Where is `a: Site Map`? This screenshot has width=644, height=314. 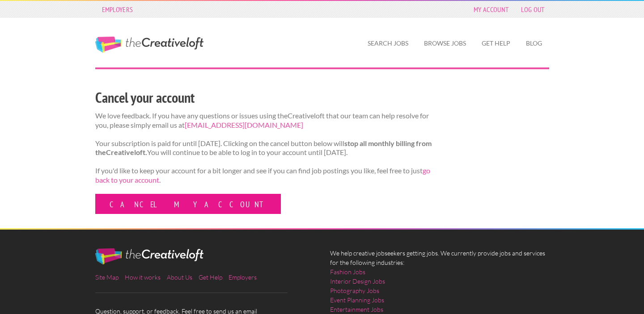 a: Site Map is located at coordinates (107, 277).